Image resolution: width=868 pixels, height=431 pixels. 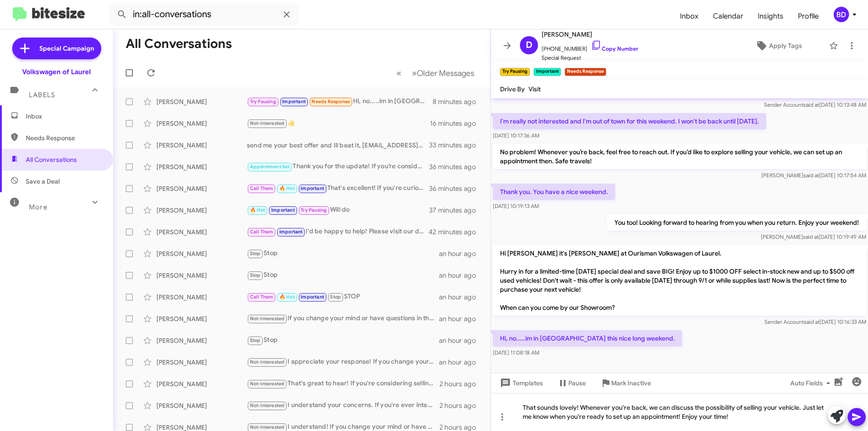 I want to click on span: Insights, so click(x=771, y=16).